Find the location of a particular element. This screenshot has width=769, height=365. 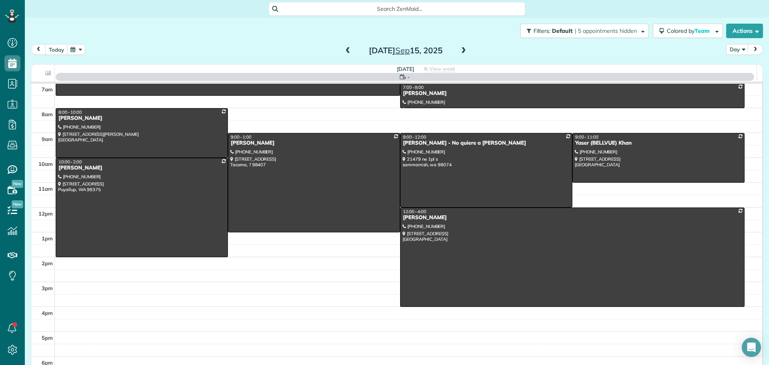

span: Default is located at coordinates (562, 31).